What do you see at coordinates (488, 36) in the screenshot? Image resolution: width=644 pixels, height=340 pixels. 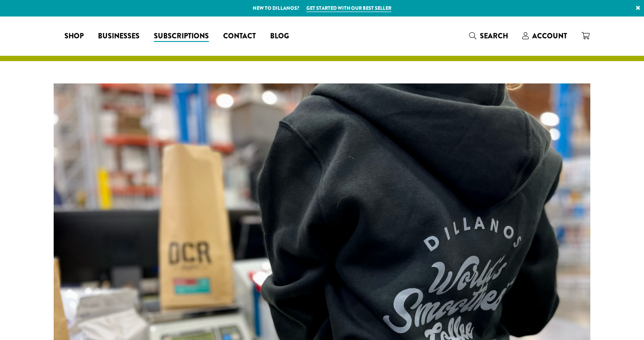 I see `a: Search` at bounding box center [488, 36].